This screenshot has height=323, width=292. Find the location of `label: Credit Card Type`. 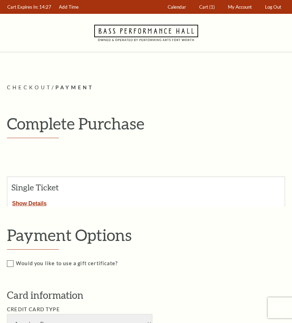

label: Credit Card Type is located at coordinates (33, 309).